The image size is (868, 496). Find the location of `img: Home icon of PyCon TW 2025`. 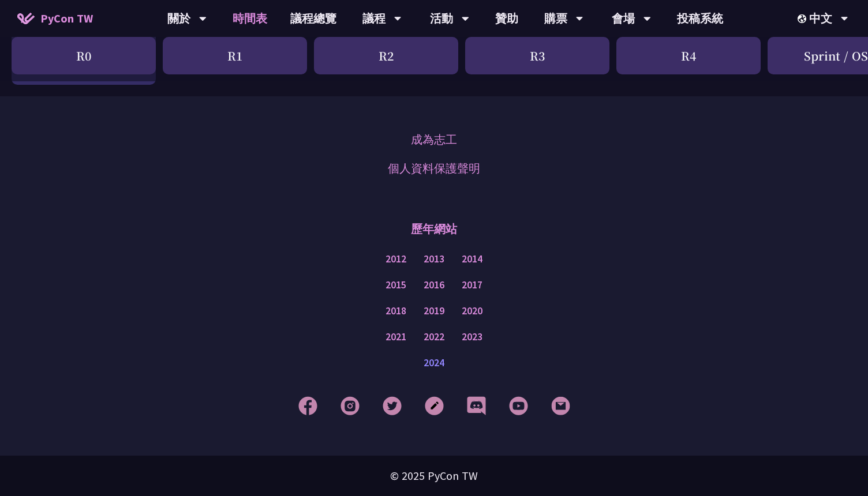

img: Home icon of PyCon TW 2025 is located at coordinates (26, 19).